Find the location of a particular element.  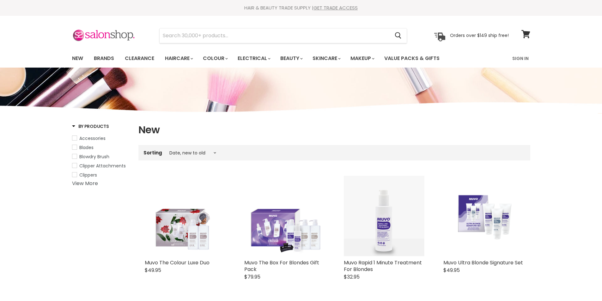

nav: Main is located at coordinates (301, 58).